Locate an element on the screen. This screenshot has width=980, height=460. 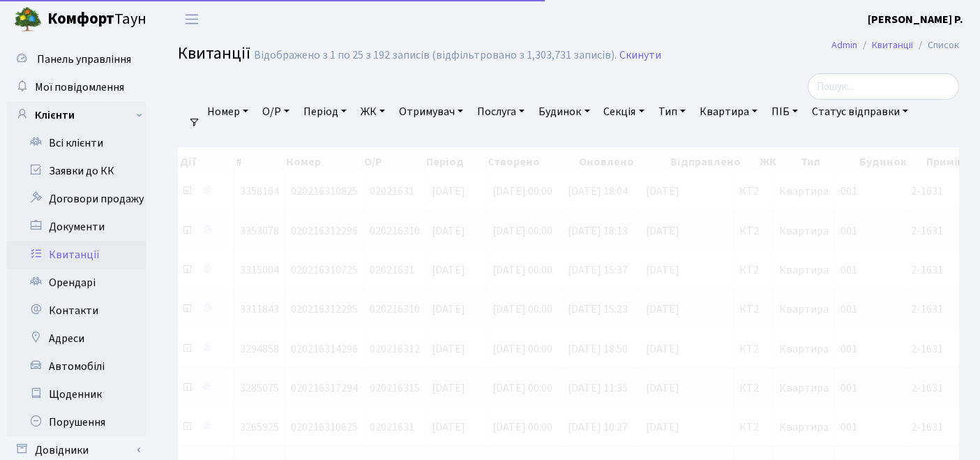
span: Панель управління is located at coordinates (84, 60).